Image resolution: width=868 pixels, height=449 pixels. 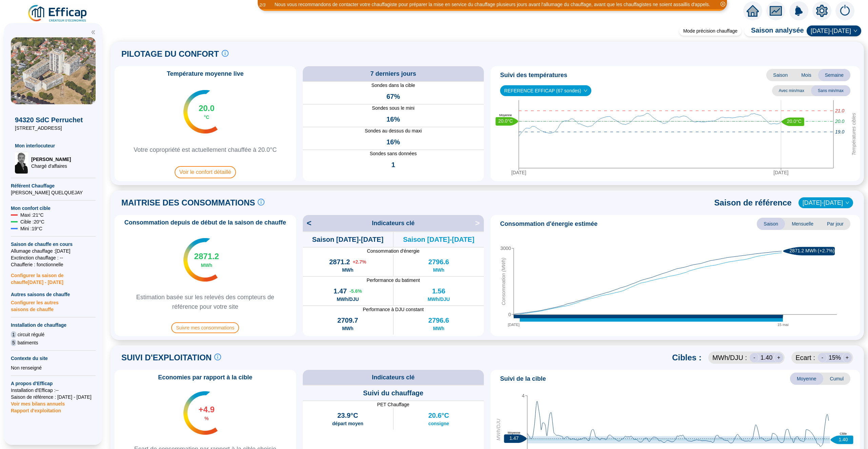 What do you see at coordinates (166, 357) in the screenshot?
I see `span: SUIVI D'EXPLOITATION` at bounding box center [166, 357].